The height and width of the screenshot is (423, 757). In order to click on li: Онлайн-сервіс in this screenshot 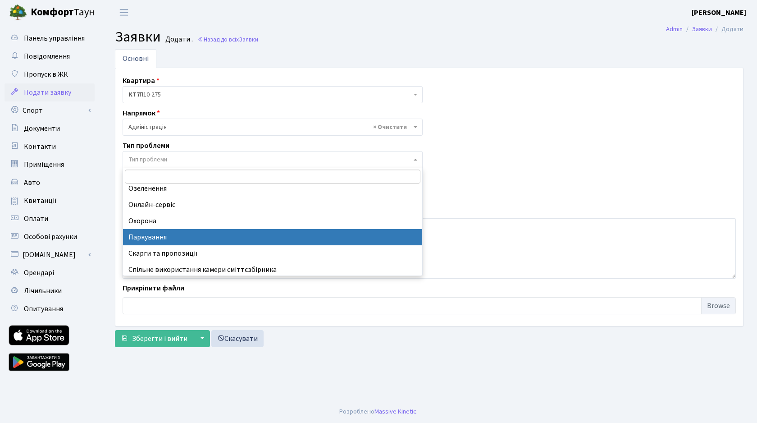, I will do `click(273, 205)`.